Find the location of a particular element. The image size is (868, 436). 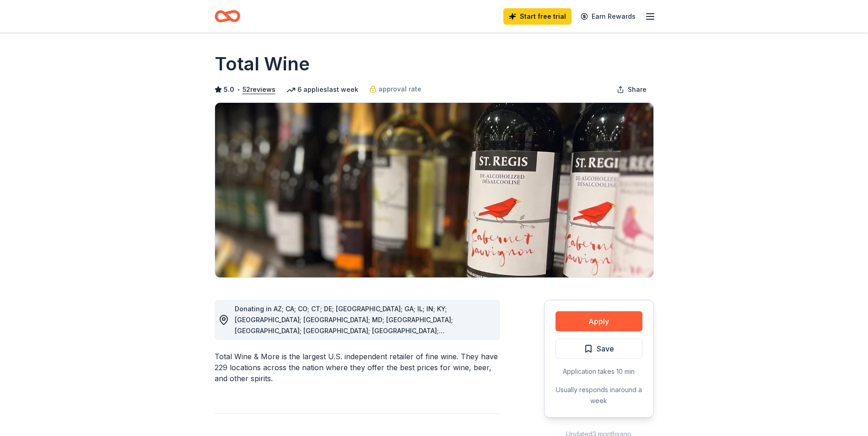

h1: Total Wine is located at coordinates (262, 64).